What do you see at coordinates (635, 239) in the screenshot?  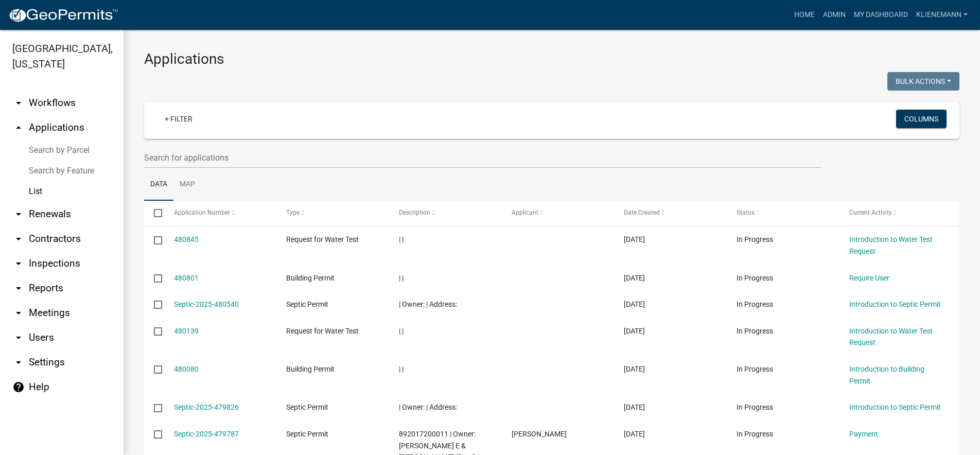 I see `span: 09/19/2025` at bounding box center [635, 239].